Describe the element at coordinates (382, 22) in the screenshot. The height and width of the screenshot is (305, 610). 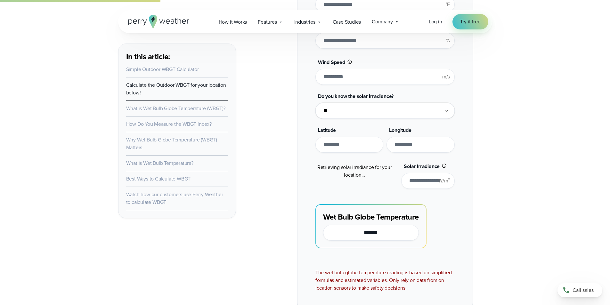
I see `span: Company` at that location.